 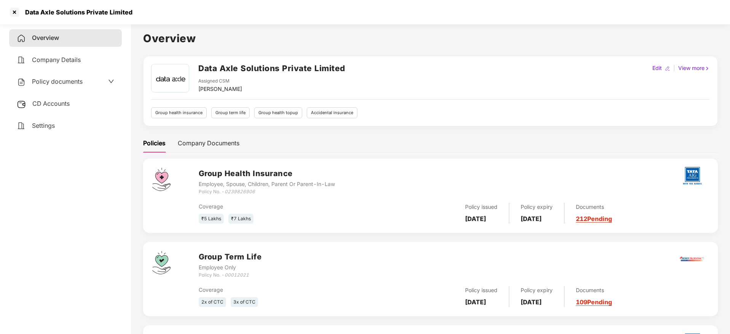 I want to click on h1: Overview, so click(x=430, y=38).